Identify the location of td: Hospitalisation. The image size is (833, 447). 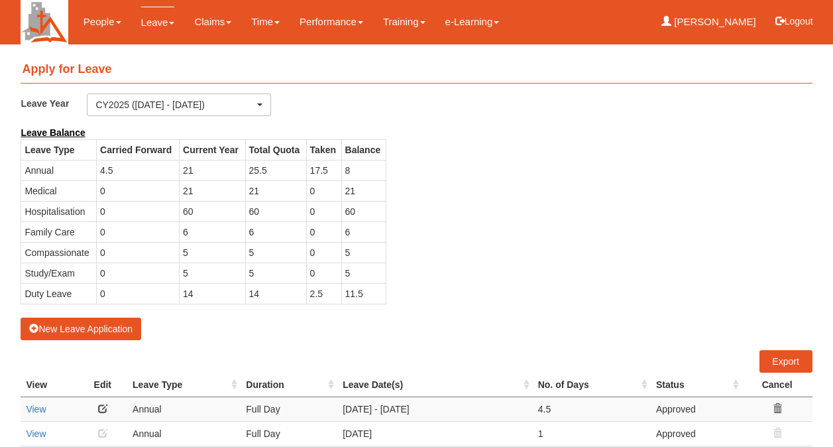
(59, 211).